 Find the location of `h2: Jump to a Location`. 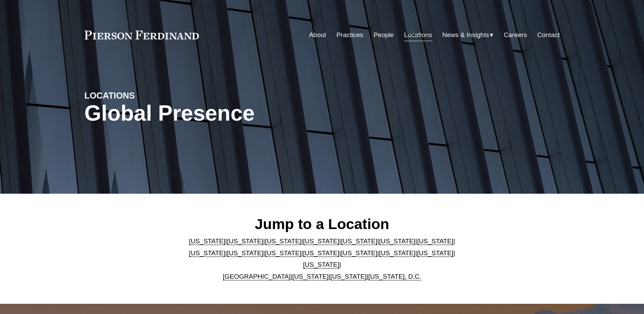

h2: Jump to a Location is located at coordinates (322, 224).